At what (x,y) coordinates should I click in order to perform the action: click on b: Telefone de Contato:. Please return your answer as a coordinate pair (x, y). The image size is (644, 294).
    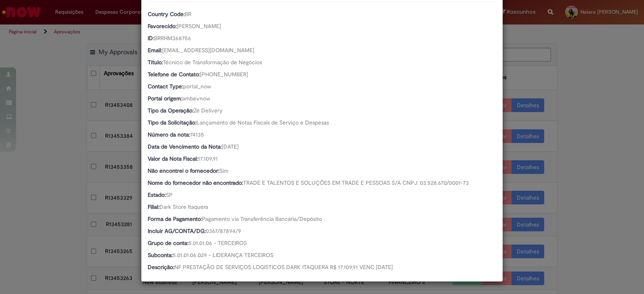
    Looking at the image, I should click on (174, 74).